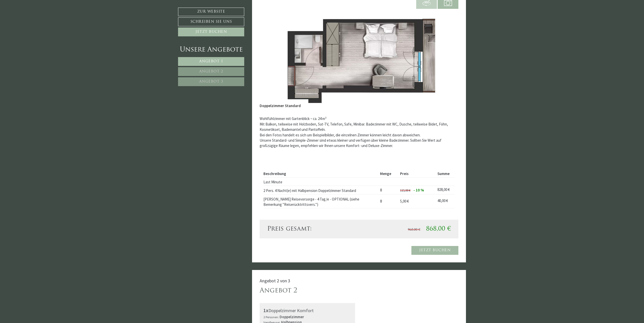  What do you see at coordinates (284, 104) in the screenshot?
I see `div: Doppelzimmer Standard` at bounding box center [284, 104].